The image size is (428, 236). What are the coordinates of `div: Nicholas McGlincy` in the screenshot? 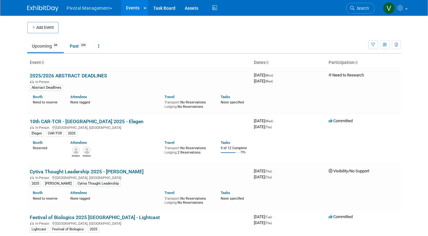 It's located at (87, 156).